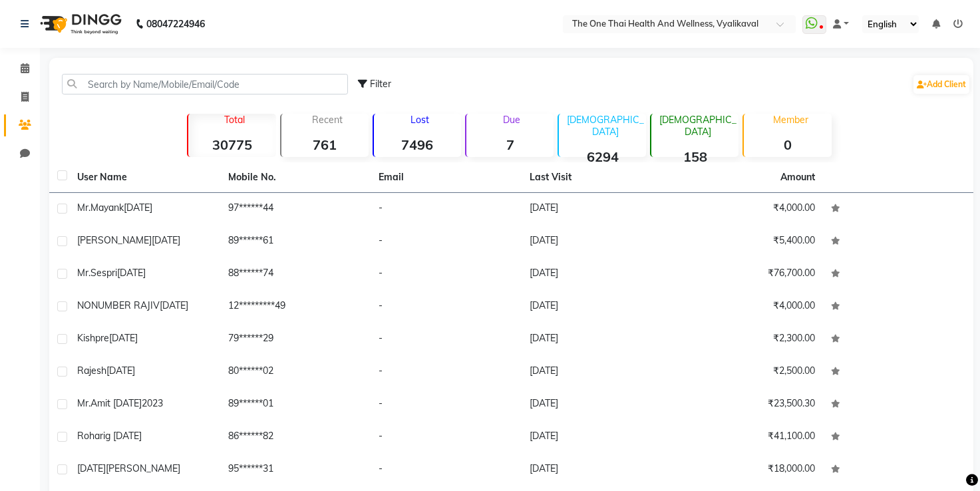 The image size is (980, 491). What do you see at coordinates (93, 338) in the screenshot?
I see `span: kishpre` at bounding box center [93, 338].